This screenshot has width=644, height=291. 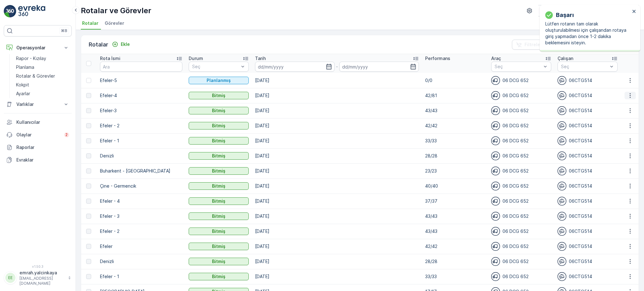 I want to click on a: Kokpit, so click(x=42, y=85).